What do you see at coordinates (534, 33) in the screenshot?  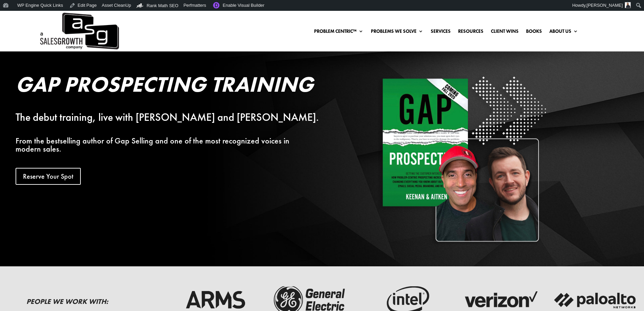 I see `a: Books` at bounding box center [534, 33].